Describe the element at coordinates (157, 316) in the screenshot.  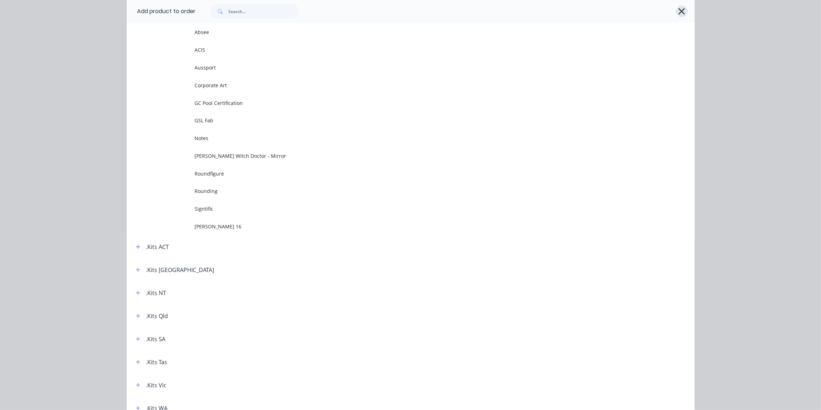
I see `div: .Kits Qld` at that location.